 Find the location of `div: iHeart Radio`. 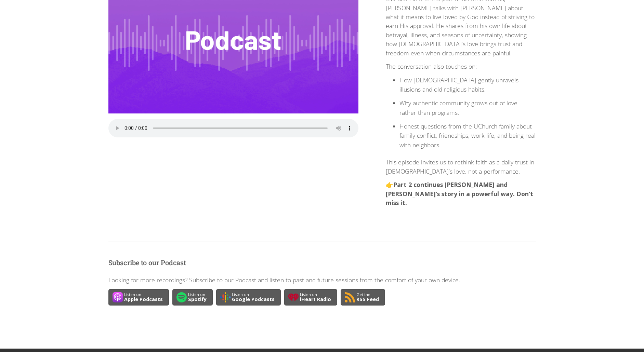

div: iHeart Radio is located at coordinates (315, 299).